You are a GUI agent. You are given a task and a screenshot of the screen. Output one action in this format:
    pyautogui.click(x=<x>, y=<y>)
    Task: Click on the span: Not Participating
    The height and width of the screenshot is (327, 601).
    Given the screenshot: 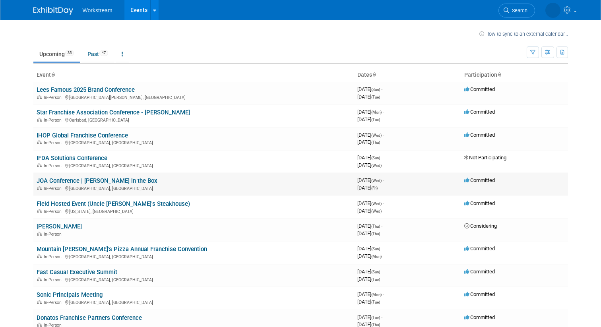 What is the action you would take?
    pyautogui.click(x=485, y=157)
    